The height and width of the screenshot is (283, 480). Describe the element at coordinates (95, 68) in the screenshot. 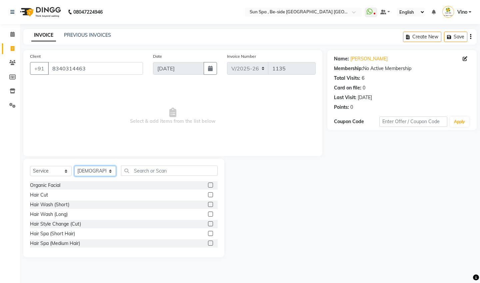

I see `input: Search by Name/Mobile/Email/Code` at that location.